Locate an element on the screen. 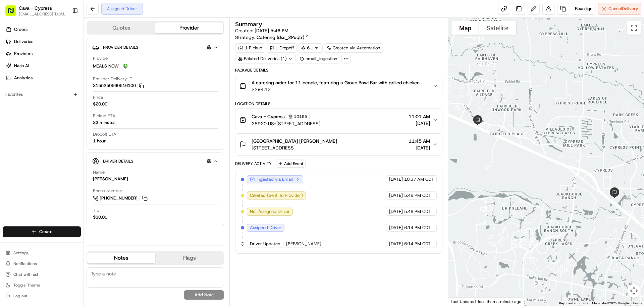 This screenshot has height=306, width=644. span: Catering (dss_2Puqtr) is located at coordinates (280, 37).